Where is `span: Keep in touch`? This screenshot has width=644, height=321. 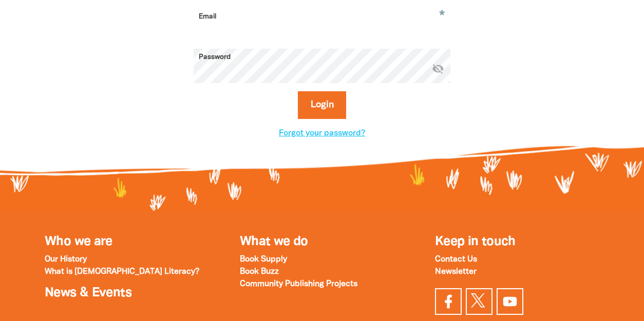 span: Keep in touch is located at coordinates (475, 242).